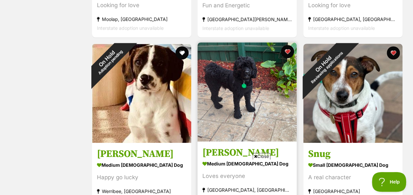 The height and width of the screenshot is (195, 413). What do you see at coordinates (353, 93) in the screenshot?
I see `img: Snug` at bounding box center [353, 93].